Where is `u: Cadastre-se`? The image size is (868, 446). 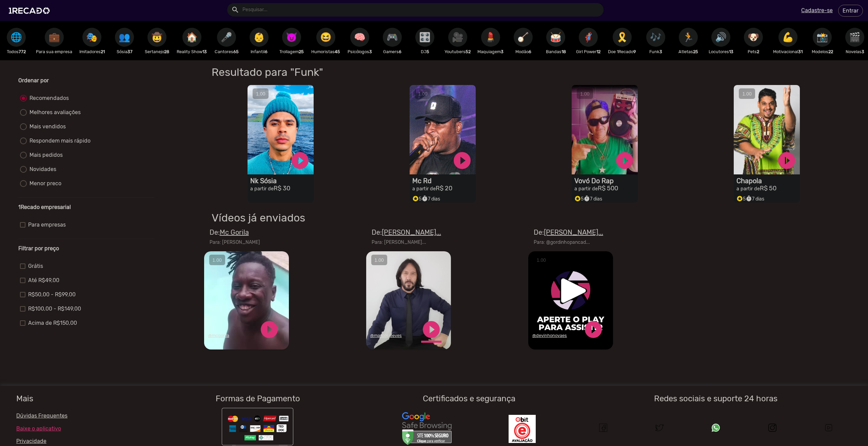
u: Cadastre-se is located at coordinates (817, 10).